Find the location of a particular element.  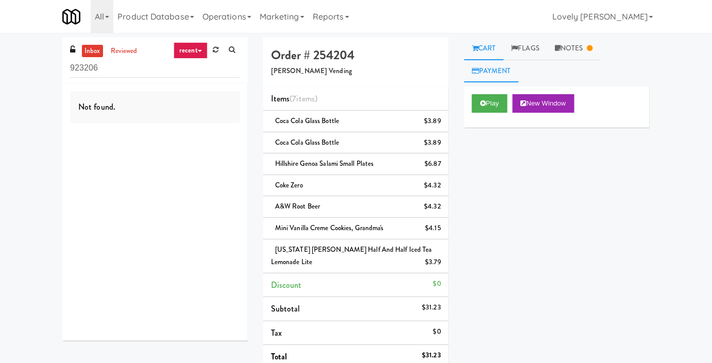

ng-pluralize: items is located at coordinates (306, 98).